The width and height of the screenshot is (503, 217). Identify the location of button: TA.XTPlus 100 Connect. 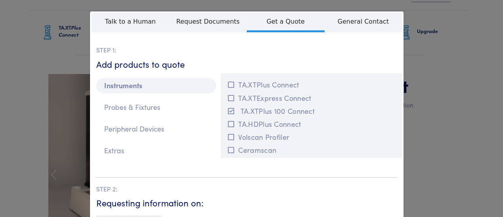
(311, 110).